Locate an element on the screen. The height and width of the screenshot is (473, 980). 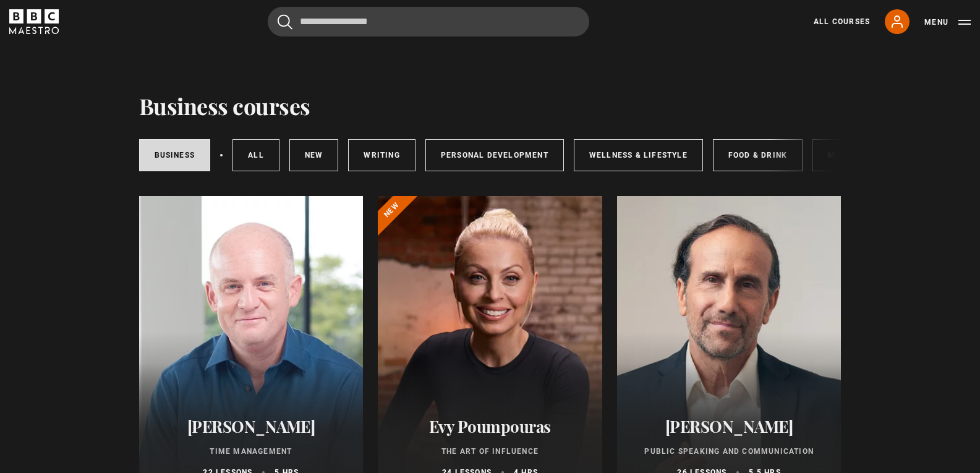
a: New is located at coordinates (314, 156).